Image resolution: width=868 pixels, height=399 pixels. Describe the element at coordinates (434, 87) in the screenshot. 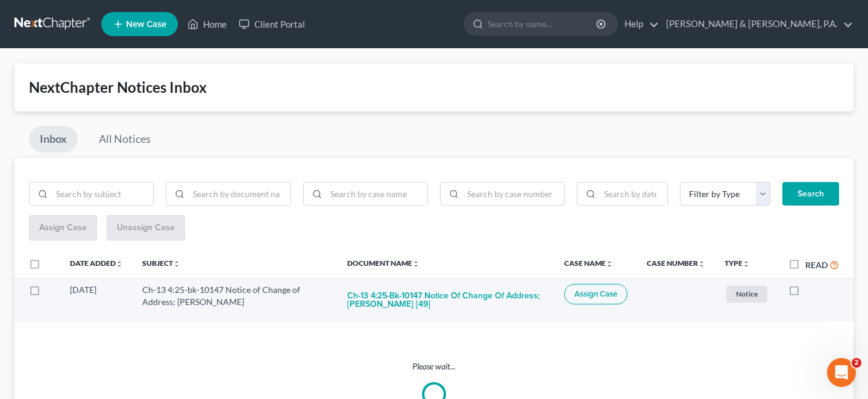

I see `div: NextChapter Notices Inbox` at that location.